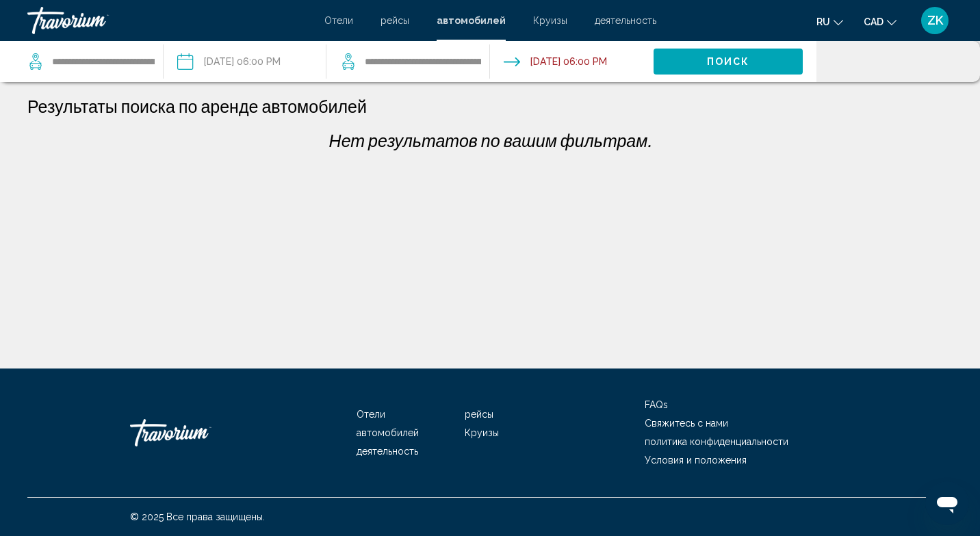  I want to click on span: Условия и положения, so click(695, 460).